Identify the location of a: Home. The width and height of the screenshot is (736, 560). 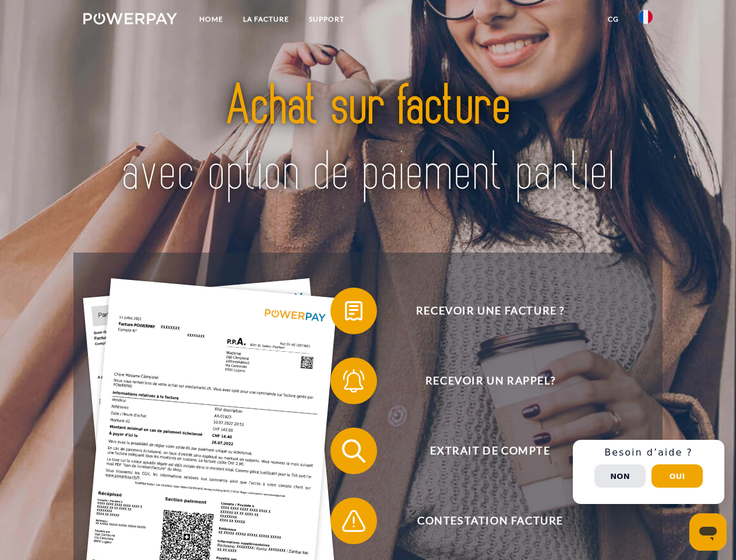
(211, 19).